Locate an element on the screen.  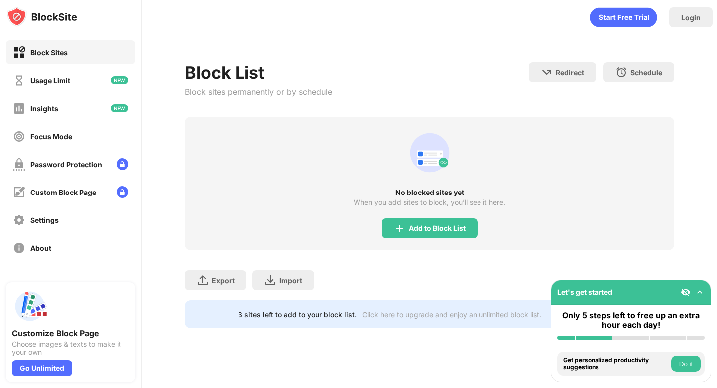
div: Settings is located at coordinates (44, 220).